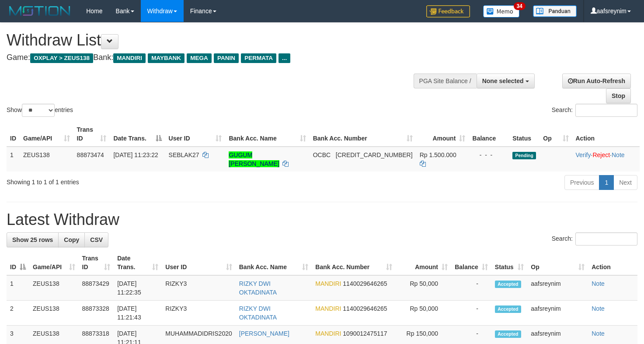 The image size is (644, 344). Describe the element at coordinates (166, 58) in the screenshot. I see `span: MAYBANK` at that location.